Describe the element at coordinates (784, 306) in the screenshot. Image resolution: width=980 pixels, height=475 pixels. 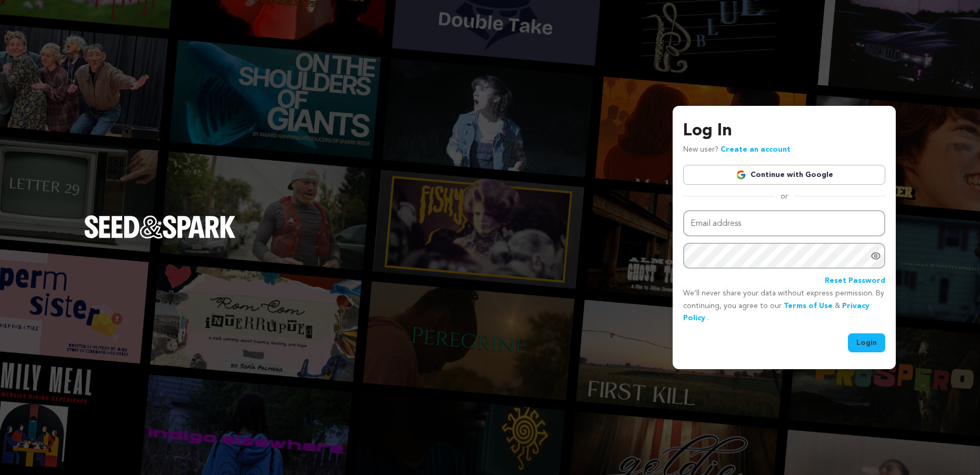
I see `p: We’ll never share your data without express permission. By continuing, you agree to our & .` at that location.